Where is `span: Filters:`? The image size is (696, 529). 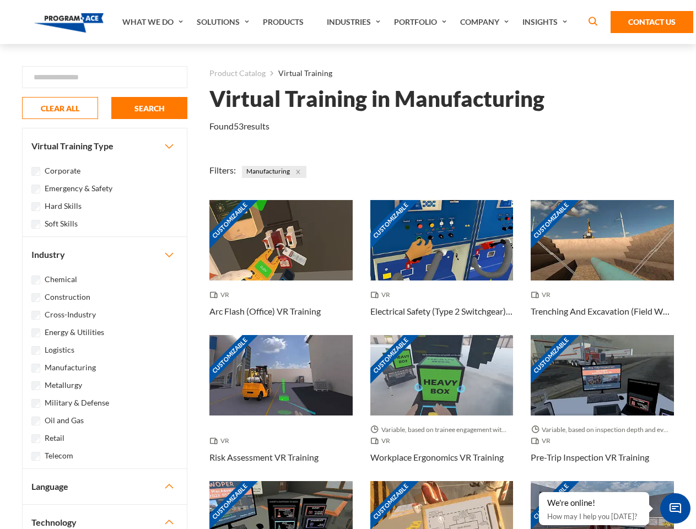 span: Filters: is located at coordinates (222, 170).